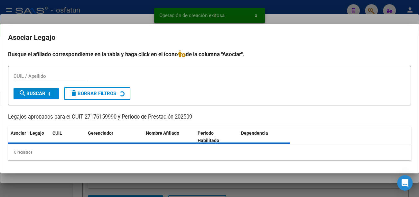 This screenshot has width=419, height=197. What do you see at coordinates (37, 133) in the screenshot?
I see `span: Legajo` at bounding box center [37, 133].